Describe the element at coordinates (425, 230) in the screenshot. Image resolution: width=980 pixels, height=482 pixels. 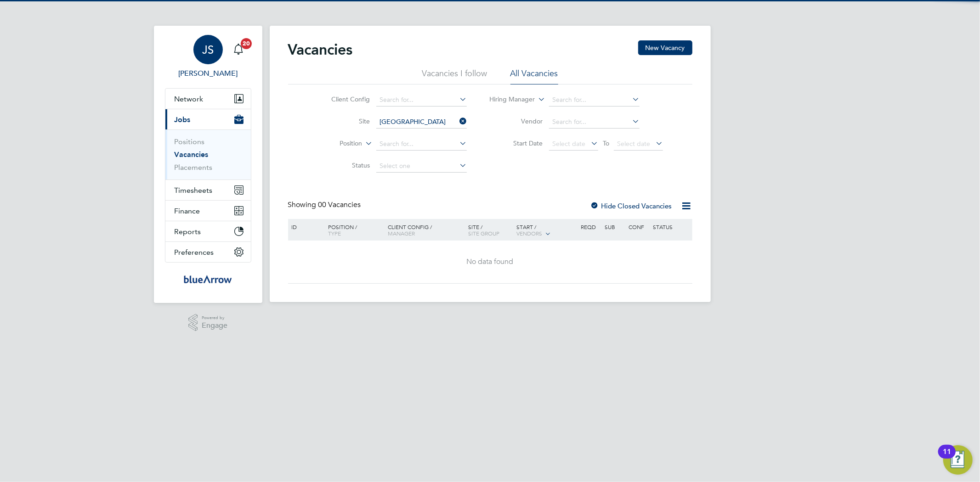
I see `div: Client Config /` at that location.